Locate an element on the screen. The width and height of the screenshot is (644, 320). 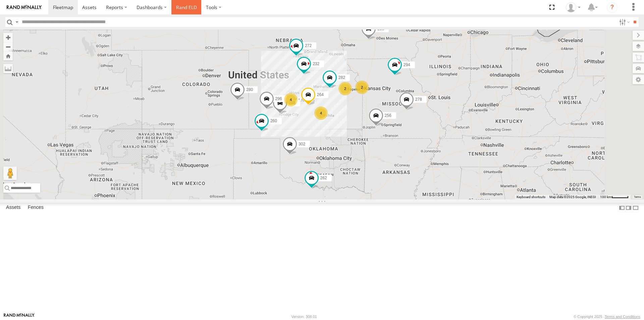
a: Visit our Website is located at coordinates (19, 317).